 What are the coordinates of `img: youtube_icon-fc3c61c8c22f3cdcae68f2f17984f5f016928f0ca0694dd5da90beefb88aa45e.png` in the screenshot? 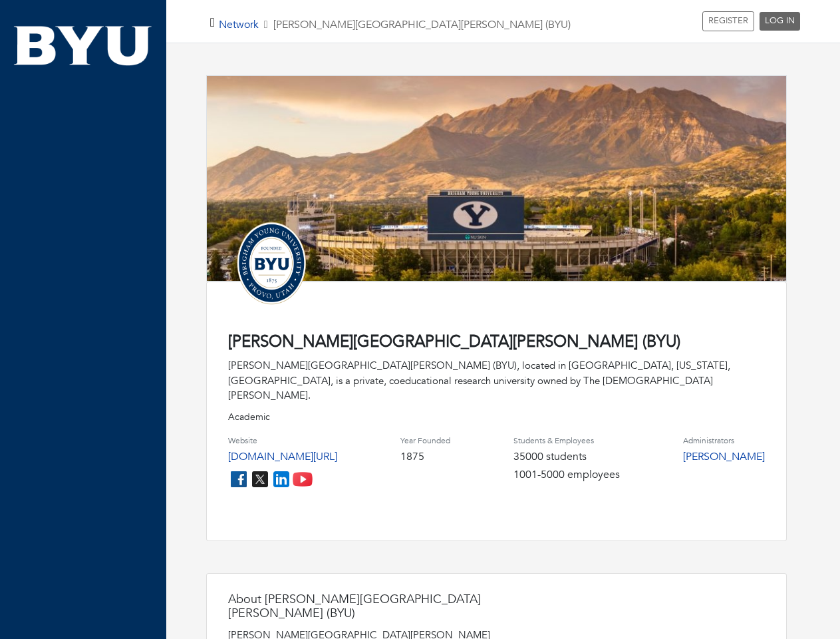 It's located at (303, 479).